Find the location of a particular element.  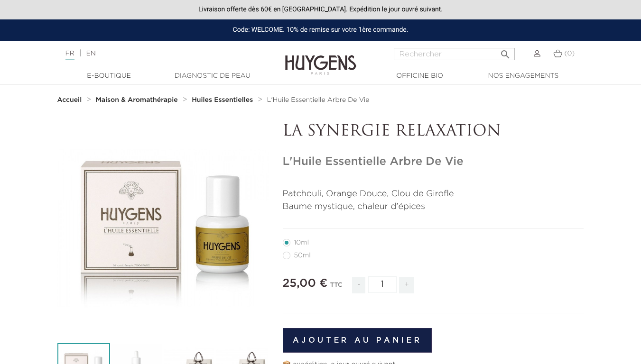

span: (0) is located at coordinates (569, 54).